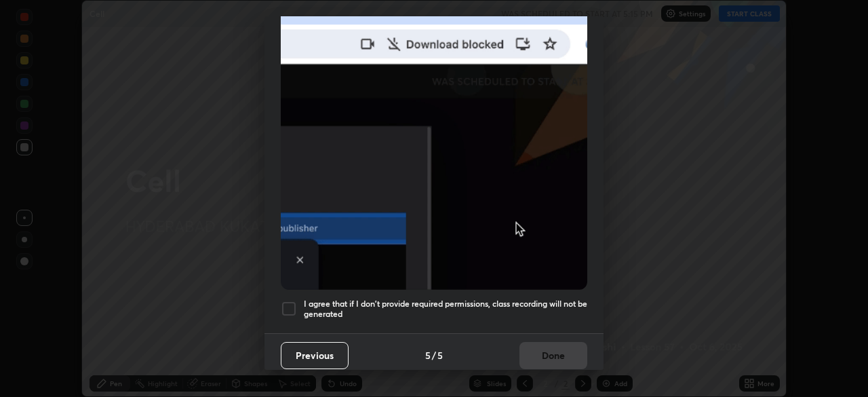  I want to click on button: Previous, so click(315, 356).